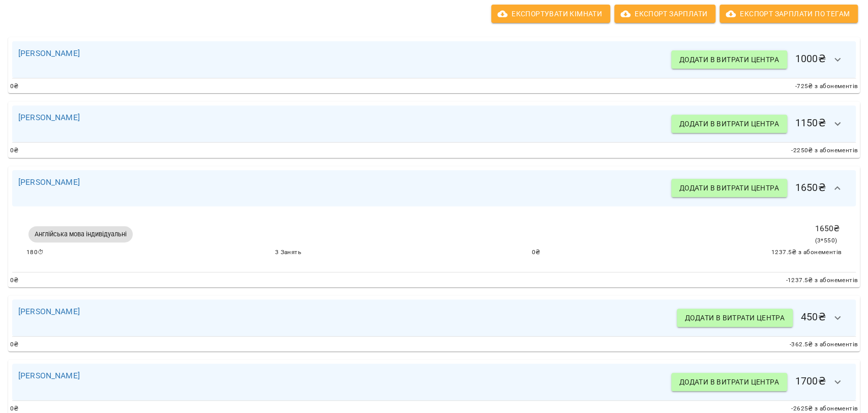 The image size is (868, 413). What do you see at coordinates (822, 281) in the screenshot?
I see `span: -1237.5 ₴ з абонементів` at bounding box center [822, 281].